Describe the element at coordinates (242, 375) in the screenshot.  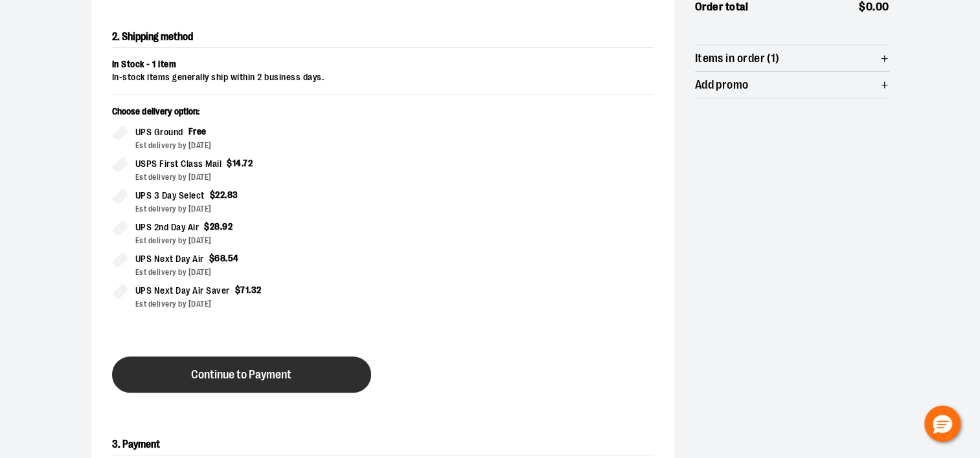
I see `button: Continue to Payment` at that location.